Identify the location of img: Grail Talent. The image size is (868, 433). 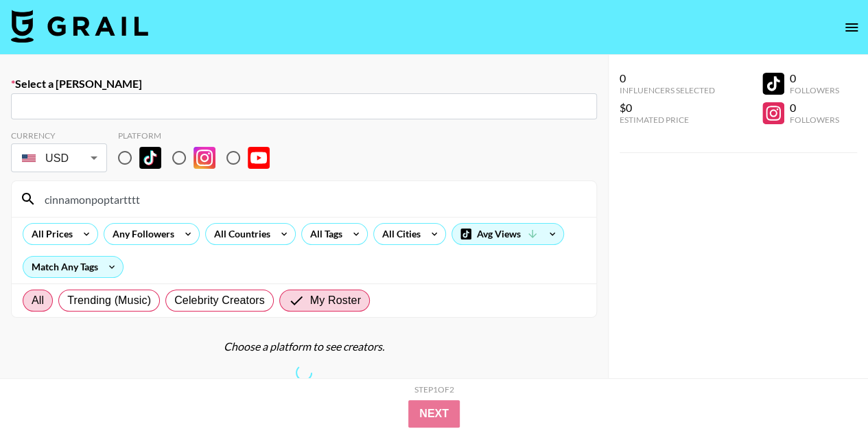
(79, 26).